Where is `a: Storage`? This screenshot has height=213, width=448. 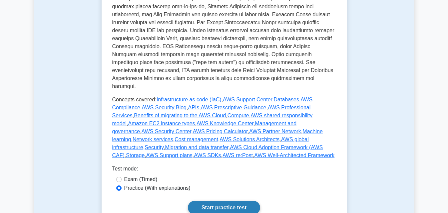 a: Storage is located at coordinates (135, 155).